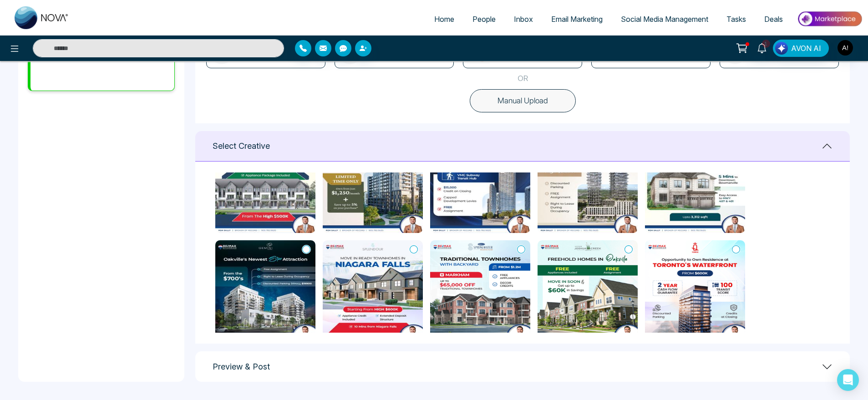 The image size is (868, 400). I want to click on span: Inbox, so click(523, 20).